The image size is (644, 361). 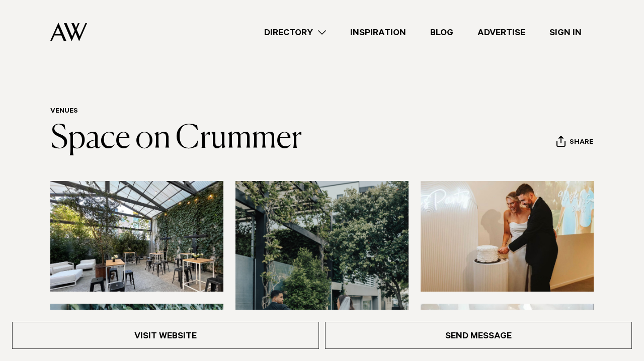 What do you see at coordinates (575, 143) in the screenshot?
I see `button: Share` at bounding box center [575, 143].